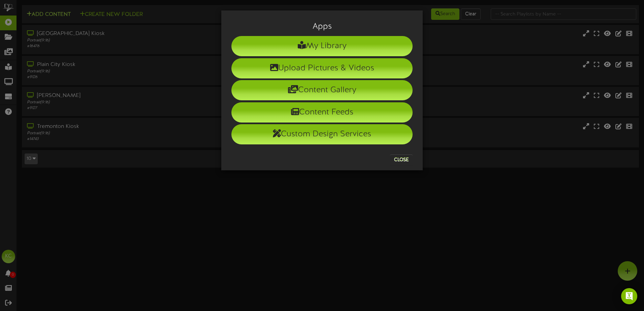 Image resolution: width=644 pixels, height=311 pixels. What do you see at coordinates (322, 134) in the screenshot?
I see `li: Custom Design Services` at bounding box center [322, 134].